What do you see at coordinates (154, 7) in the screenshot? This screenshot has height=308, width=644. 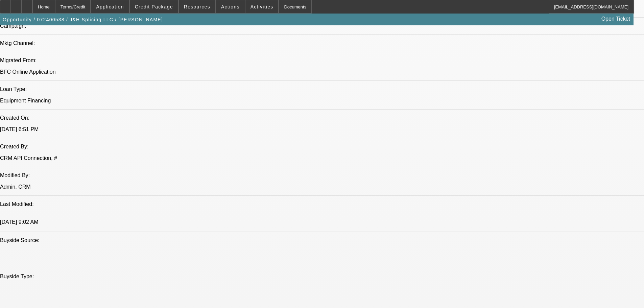 I see `button: Credit Package` at bounding box center [154, 7].